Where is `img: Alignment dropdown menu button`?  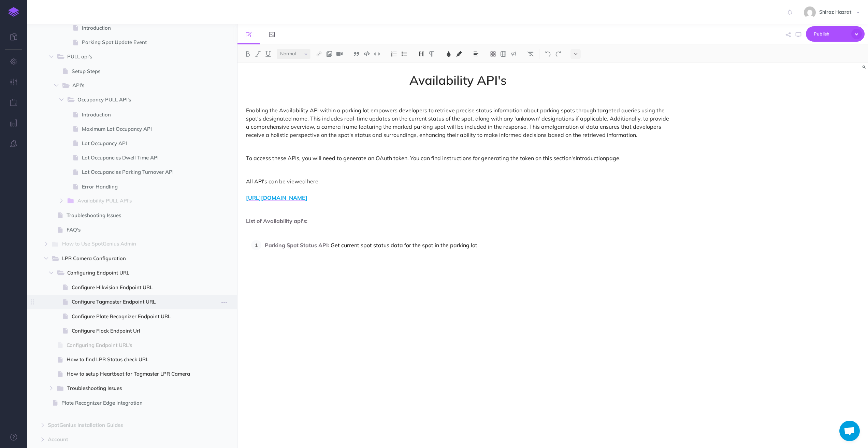 img: Alignment dropdown menu button is located at coordinates (476, 54).